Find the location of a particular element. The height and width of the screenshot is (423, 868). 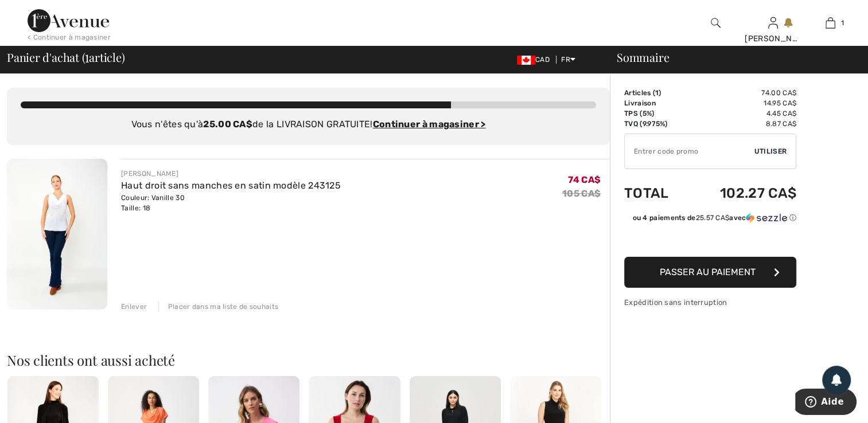

img: Canadian Dollar is located at coordinates (526, 60).